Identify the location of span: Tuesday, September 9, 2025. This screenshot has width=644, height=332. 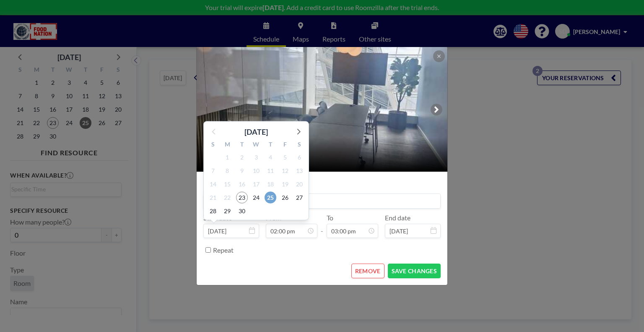
(242, 170).